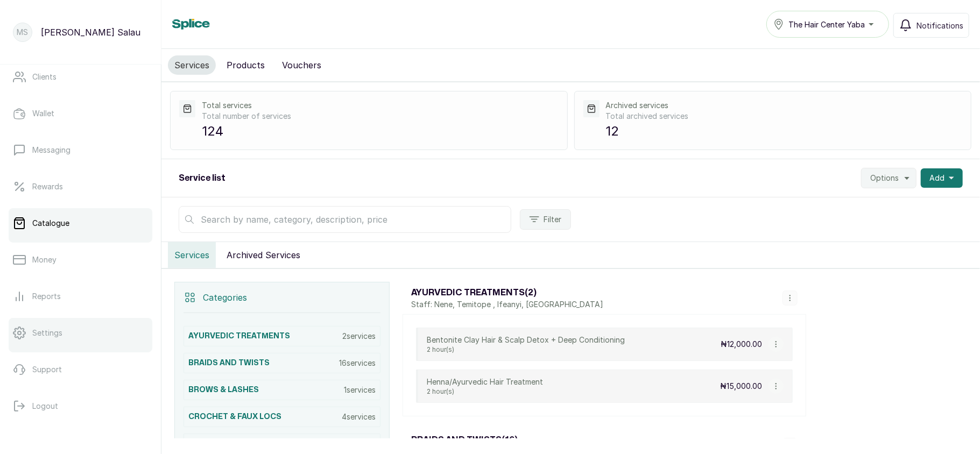 The image size is (980, 454). I want to click on p: Categories, so click(225, 298).